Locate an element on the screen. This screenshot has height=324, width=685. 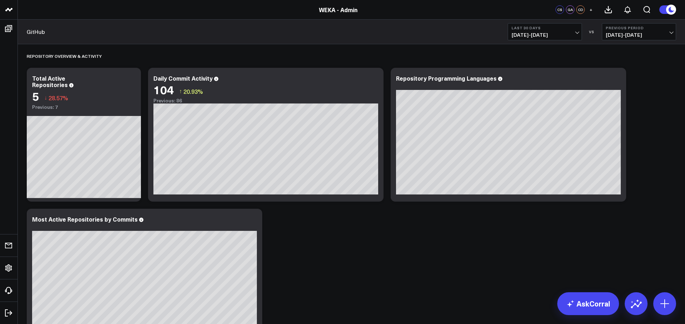
div: VS is located at coordinates (592, 32).